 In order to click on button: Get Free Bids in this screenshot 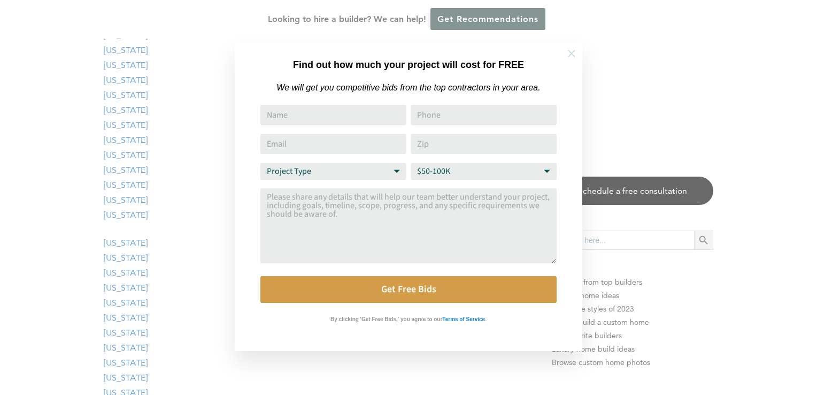, I will do `click(409, 289)`.